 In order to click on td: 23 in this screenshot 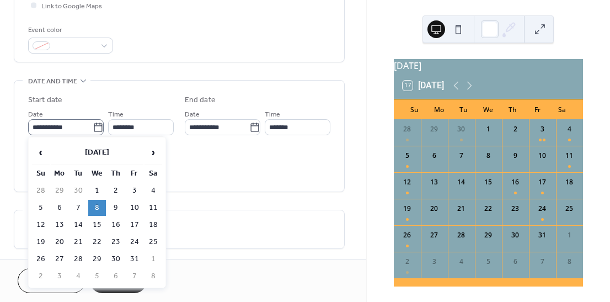, I will do `click(116, 242)`.